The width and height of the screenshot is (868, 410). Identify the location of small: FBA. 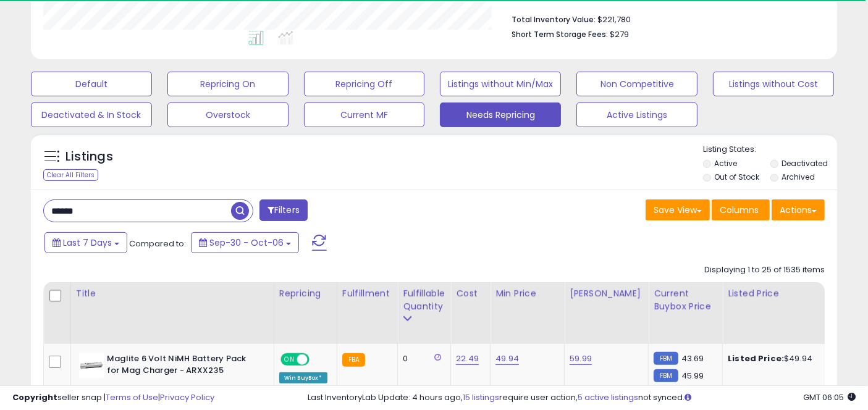
(353, 360).